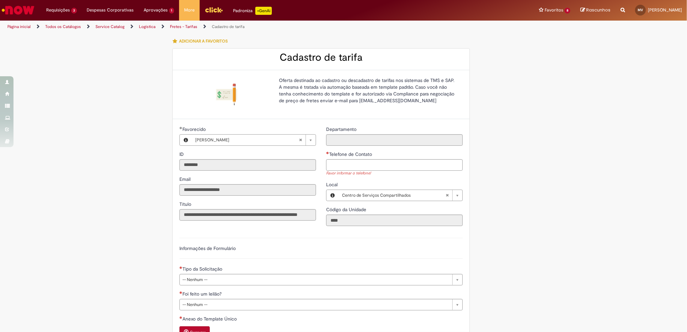  I want to click on ul: Trilhas de página, so click(229, 27).